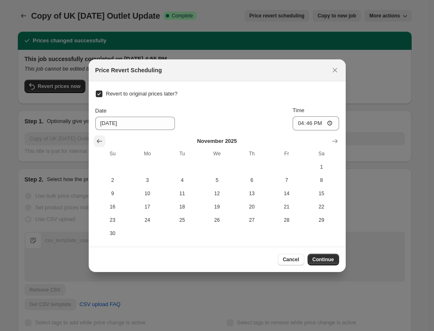  Describe the element at coordinates (217, 154) in the screenshot. I see `span: We` at that location.